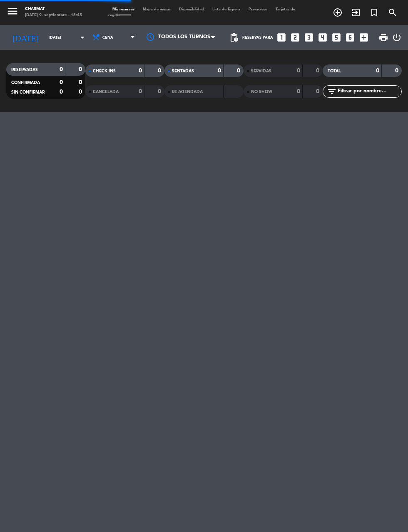 The image size is (408, 532). I want to click on i: search, so click(392, 12).